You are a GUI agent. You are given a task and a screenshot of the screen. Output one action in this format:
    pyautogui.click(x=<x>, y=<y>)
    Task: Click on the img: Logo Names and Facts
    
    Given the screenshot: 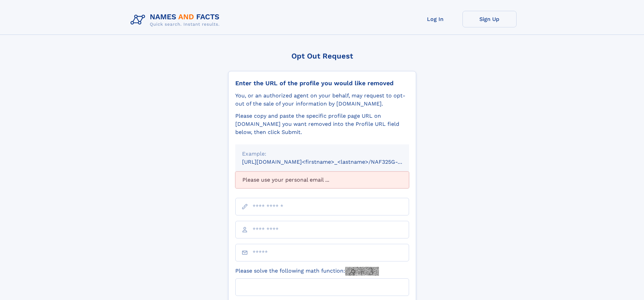 What is the action you would take?
    pyautogui.click(x=177, y=20)
    